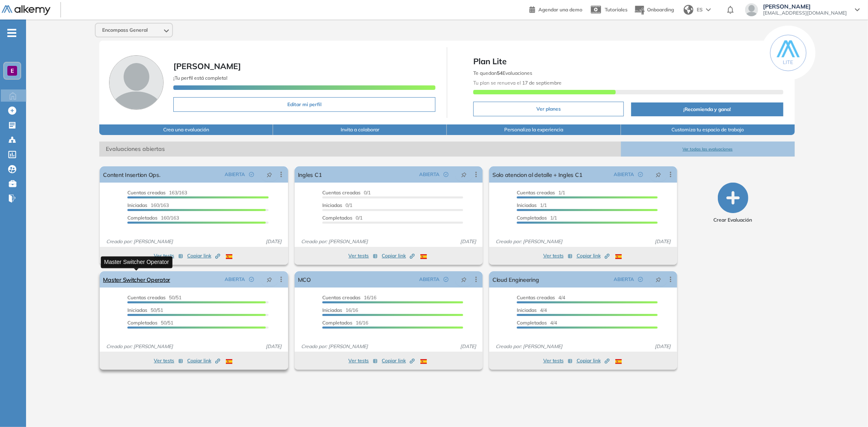 This screenshot has width=868, height=427. I want to click on button: Onboarding, so click(654, 10).